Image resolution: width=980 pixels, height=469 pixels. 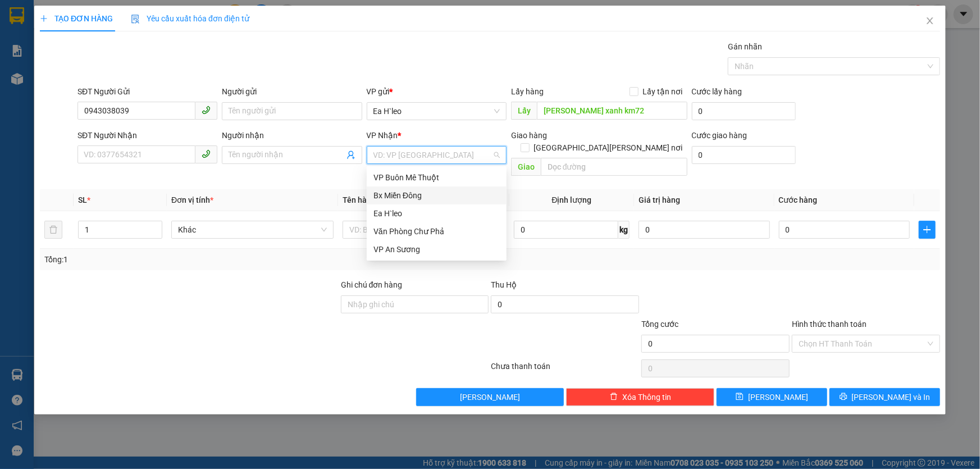 What do you see at coordinates (359, 200) in the screenshot?
I see `span: Tên hàng` at bounding box center [359, 200].